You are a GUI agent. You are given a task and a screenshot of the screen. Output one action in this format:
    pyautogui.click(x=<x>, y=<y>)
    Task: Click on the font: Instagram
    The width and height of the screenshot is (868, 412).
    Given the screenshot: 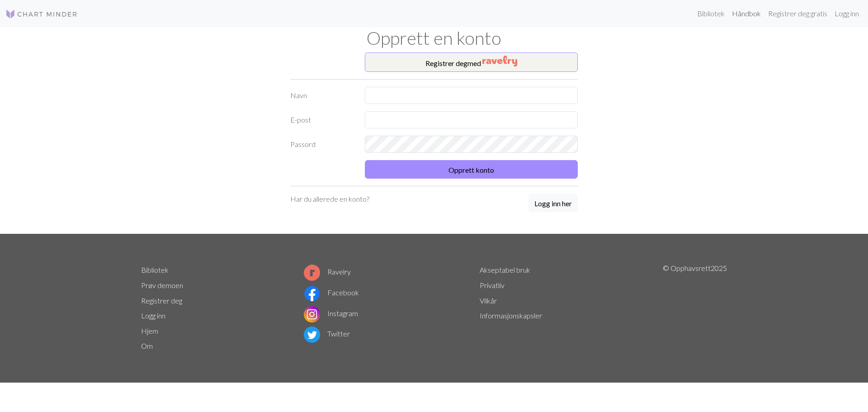 What is the action you would take?
    pyautogui.click(x=343, y=313)
    